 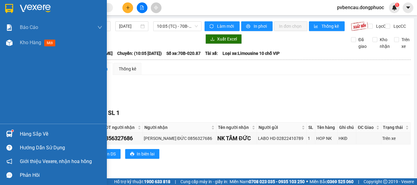 What do you see at coordinates (405, 43) in the screenshot?
I see `span: Trên xe` at bounding box center [405, 43].